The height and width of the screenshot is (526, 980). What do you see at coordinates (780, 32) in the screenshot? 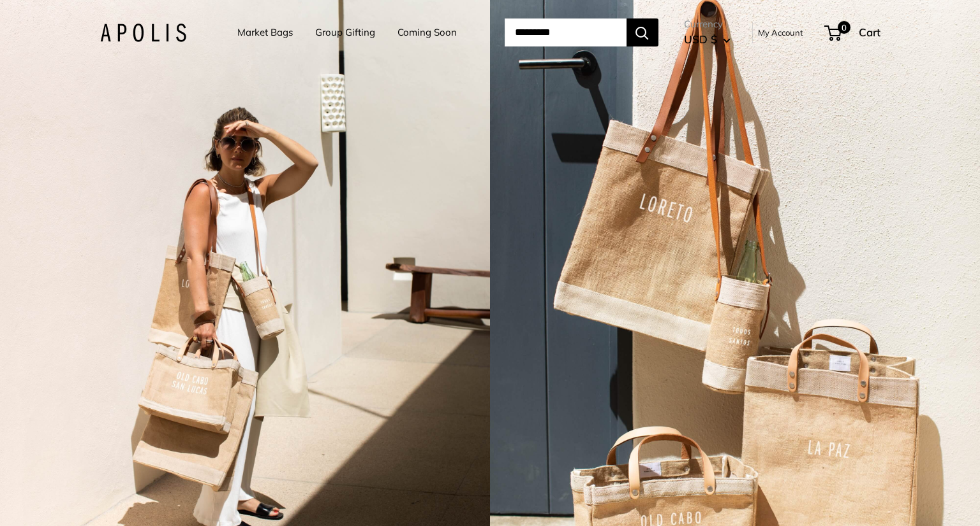
I see `a: My Account` at bounding box center [780, 32].